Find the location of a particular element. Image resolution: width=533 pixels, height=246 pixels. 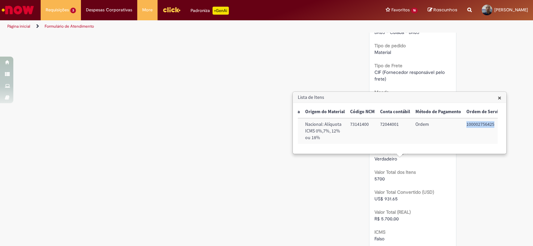

span: Despesas Corporativas is located at coordinates (109, 10).